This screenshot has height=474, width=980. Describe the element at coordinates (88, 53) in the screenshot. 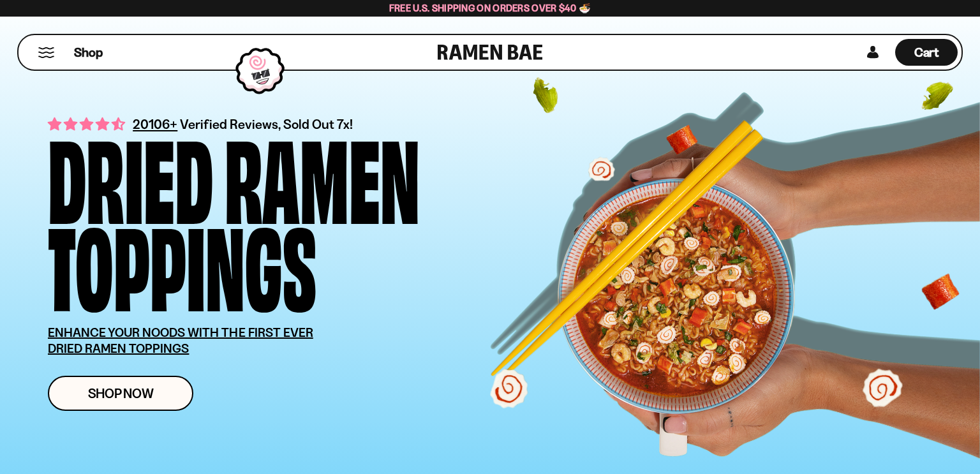

I see `span: Shop` at that location.